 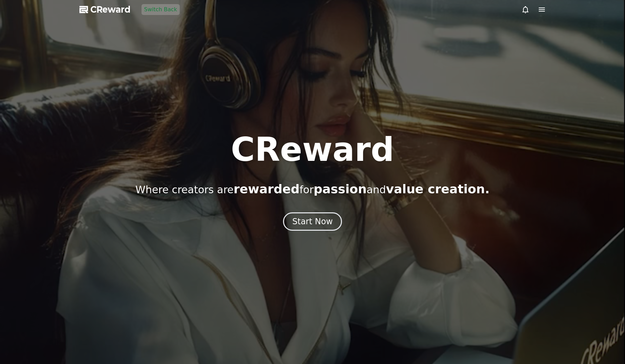 I want to click on span: value creation., so click(x=438, y=189).